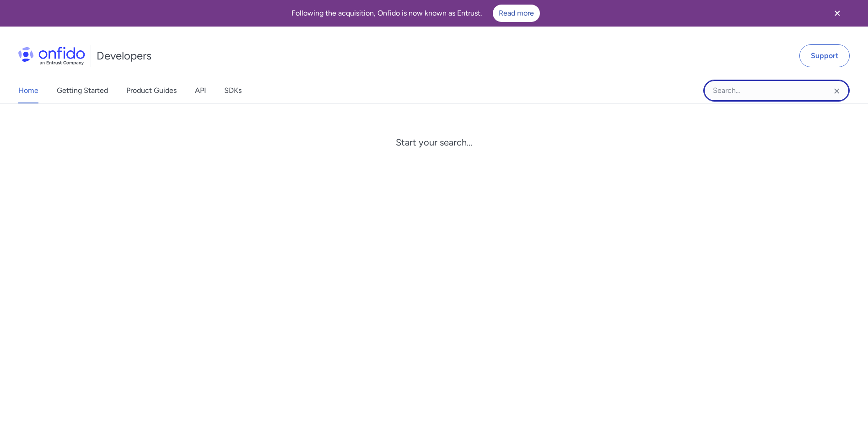 This screenshot has width=868, height=421. What do you see at coordinates (29, 91) in the screenshot?
I see `a: Home` at bounding box center [29, 91].